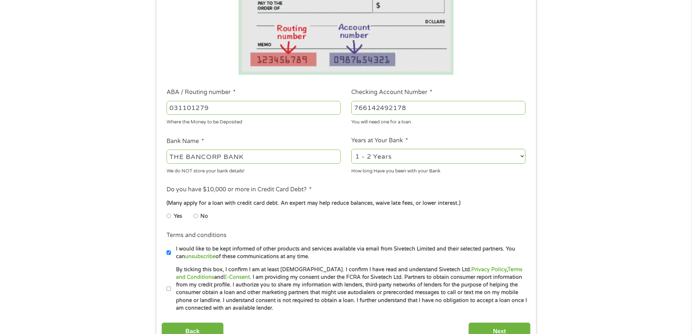 Image resolution: width=692 pixels, height=334 pixels. Describe the element at coordinates (201, 92) in the screenshot. I see `label: ABA / Routing number` at that location.